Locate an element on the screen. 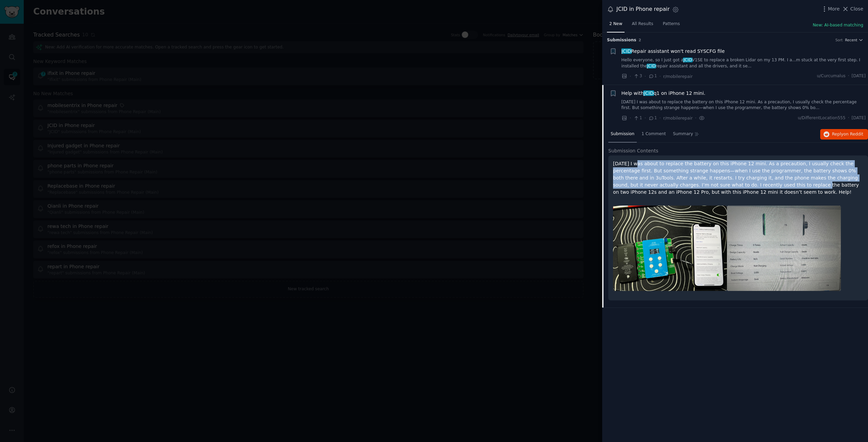  span: Help with q1 on iPhone 12 mini. is located at coordinates (664, 93).